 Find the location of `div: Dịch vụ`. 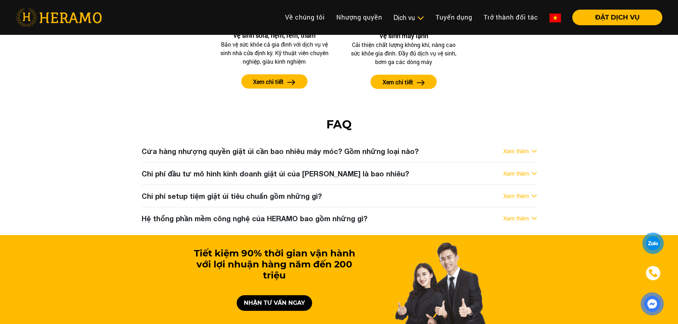

div: Dịch vụ is located at coordinates (409, 17).